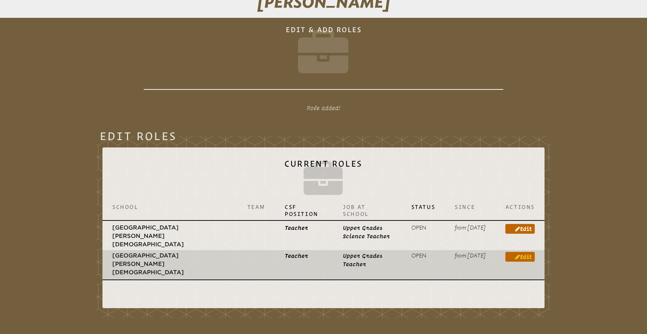 The image size is (647, 334). I want to click on p: Team, so click(256, 207).